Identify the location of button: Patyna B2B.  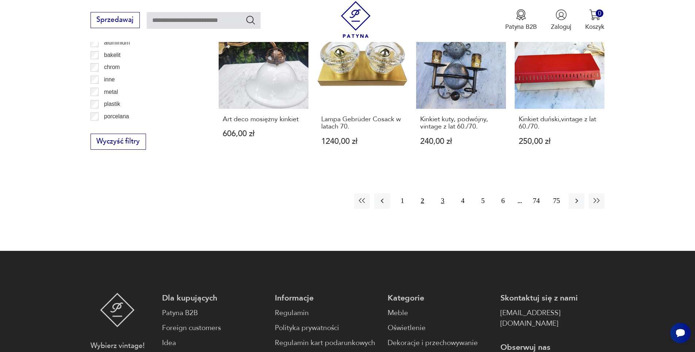
(521, 20).